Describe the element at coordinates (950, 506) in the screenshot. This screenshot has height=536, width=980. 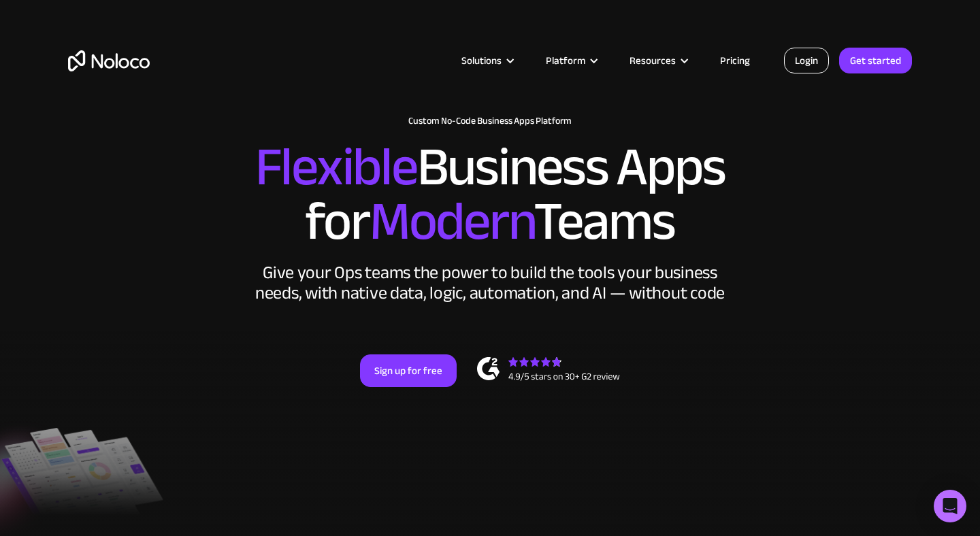
I see `div: Open Intercom Messenger` at that location.